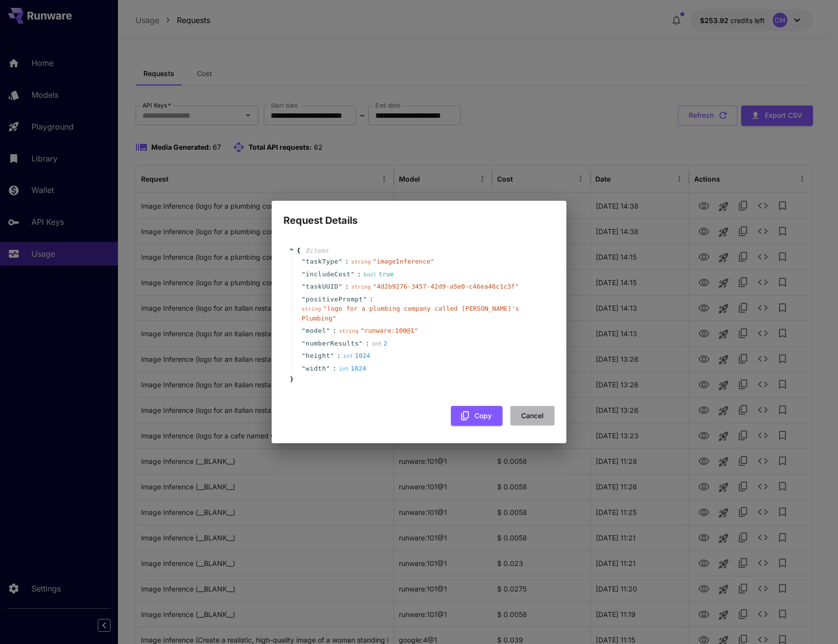 Image resolution: width=838 pixels, height=644 pixels. What do you see at coordinates (403, 261) in the screenshot?
I see `span: " imageInference "` at bounding box center [403, 261].